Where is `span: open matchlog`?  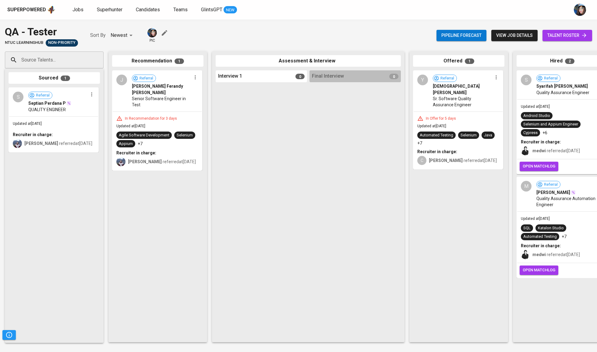 span: open matchlog is located at coordinates (539, 166).